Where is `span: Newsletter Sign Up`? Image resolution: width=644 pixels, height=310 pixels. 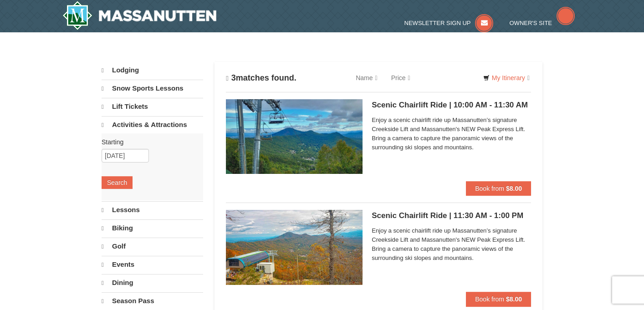
span: Newsletter Sign Up is located at coordinates (438, 23).